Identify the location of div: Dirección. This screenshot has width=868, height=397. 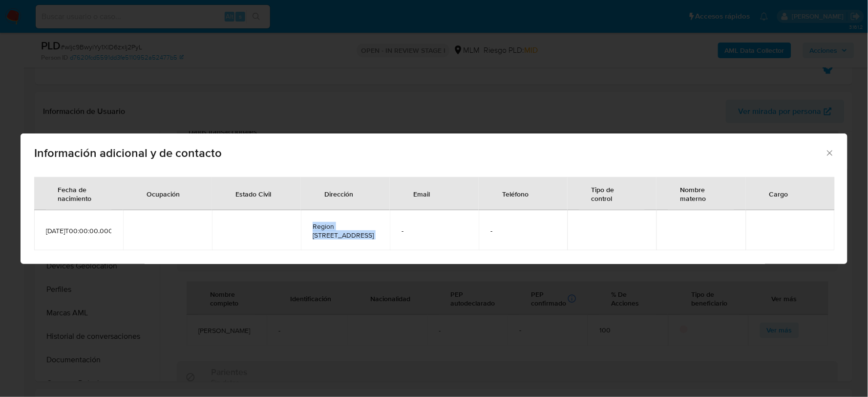
(338, 194).